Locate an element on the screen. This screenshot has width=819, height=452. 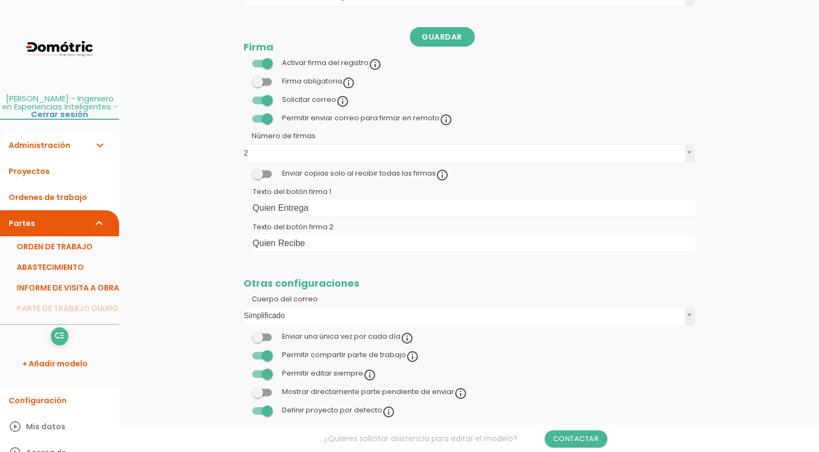
label: Número de firmas is located at coordinates (300, 136).